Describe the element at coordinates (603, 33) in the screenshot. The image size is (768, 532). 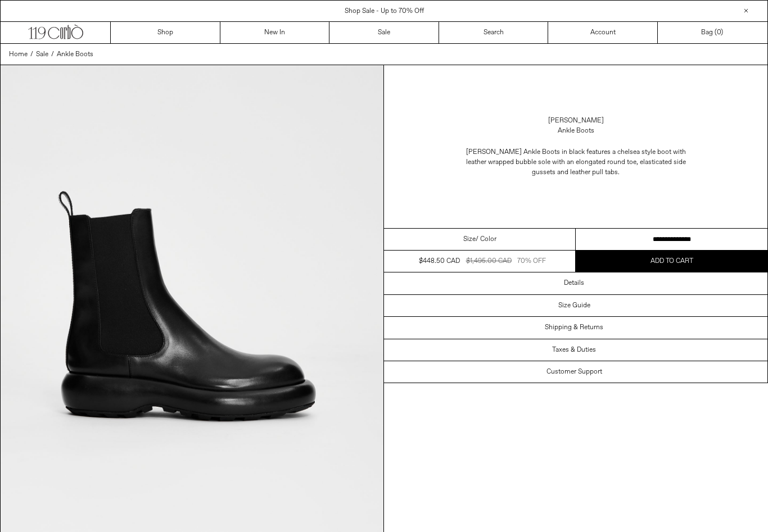
I see `a: Account` at that location.